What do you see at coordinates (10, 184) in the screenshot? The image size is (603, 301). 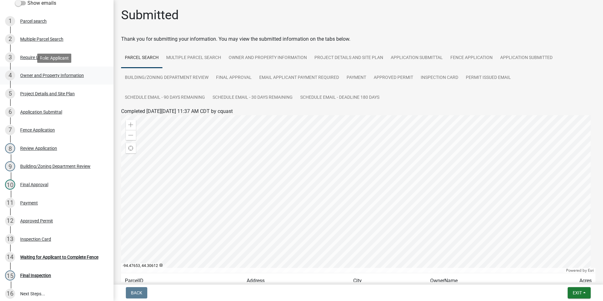 I see `div: 10` at bounding box center [10, 184].